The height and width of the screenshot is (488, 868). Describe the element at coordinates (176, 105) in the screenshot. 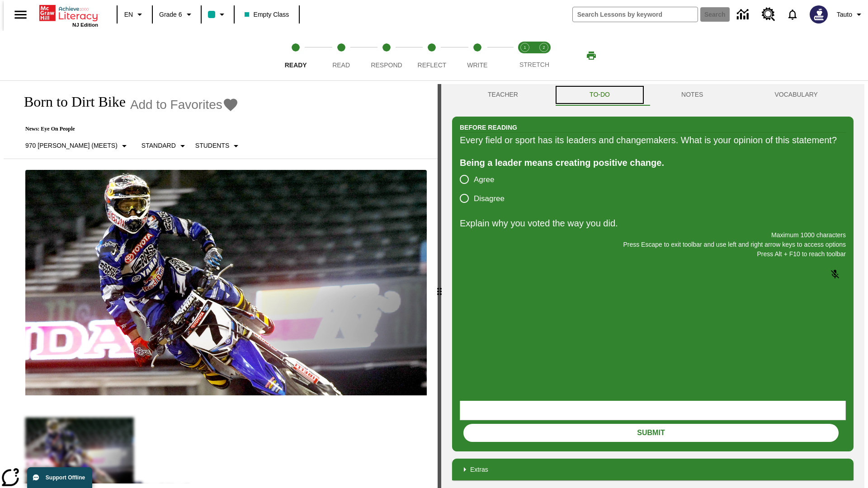

I see `span: Add to Favorites` at that location.